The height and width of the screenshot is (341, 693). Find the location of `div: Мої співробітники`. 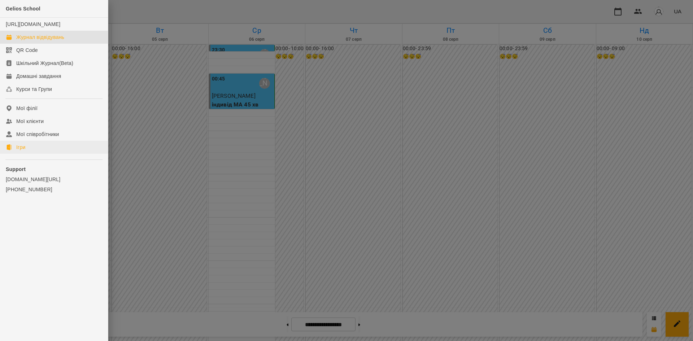

div: Мої співробітники is located at coordinates (38, 134).